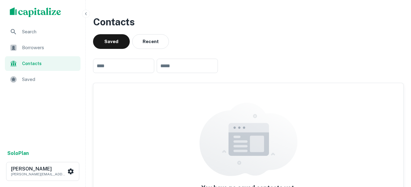 This screenshot has width=411, height=187. Describe the element at coordinates (43, 48) in the screenshot. I see `a: Borrowers` at that location.